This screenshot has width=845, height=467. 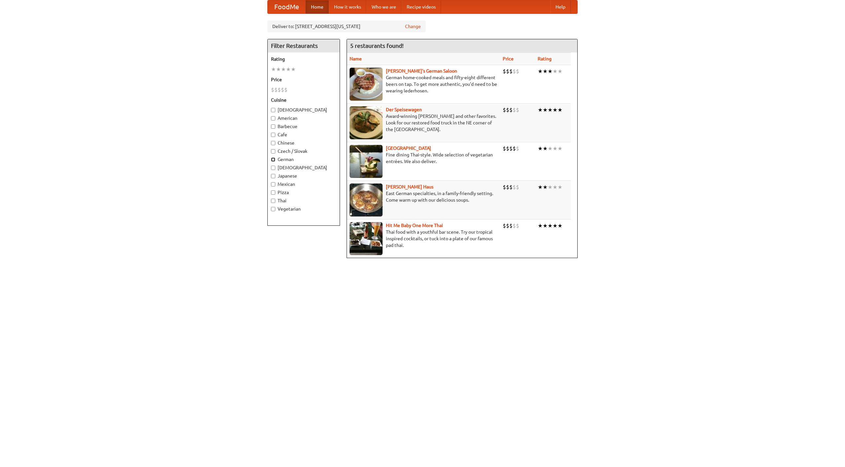 I want to click on a: Change, so click(x=413, y=26).